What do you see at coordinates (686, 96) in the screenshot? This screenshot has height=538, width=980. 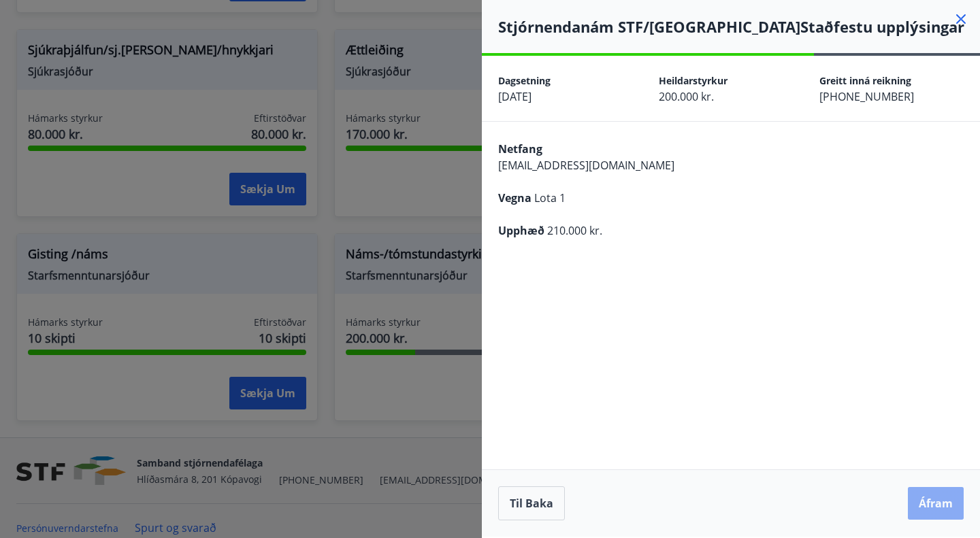 I see `span: 200.000 kr.` at bounding box center [686, 96].